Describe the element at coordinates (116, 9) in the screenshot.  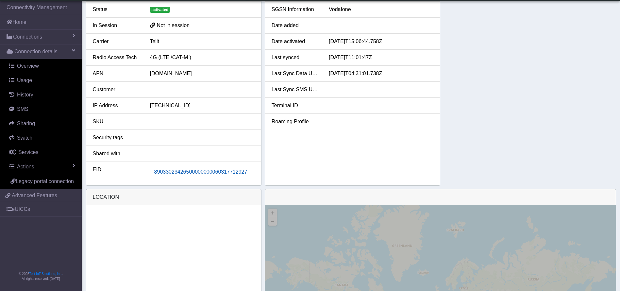
I see `div: Status` at that location.